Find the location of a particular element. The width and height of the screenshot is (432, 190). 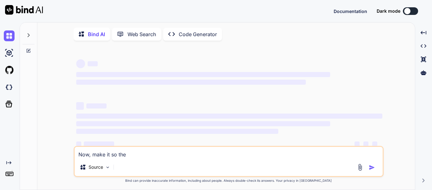

p: Bind can provide inaccurate information, including about people. Always double-check its answers.... is located at coordinates (229, 180).